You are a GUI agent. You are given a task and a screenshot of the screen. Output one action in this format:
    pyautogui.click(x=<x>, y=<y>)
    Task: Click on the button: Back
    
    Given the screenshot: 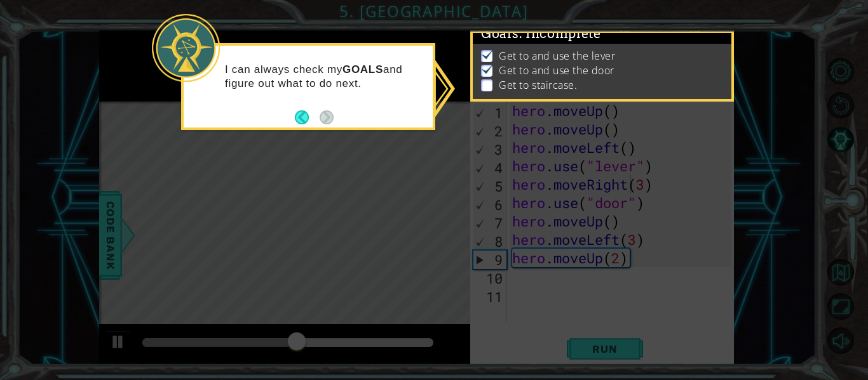 What is the action you would take?
    pyautogui.click(x=307, y=118)
    